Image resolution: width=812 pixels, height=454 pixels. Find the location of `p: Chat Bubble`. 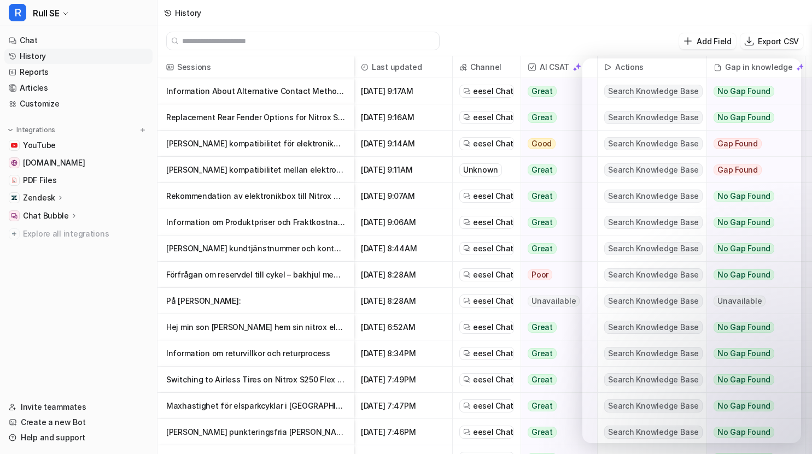

p: Chat Bubble is located at coordinates (46, 216).